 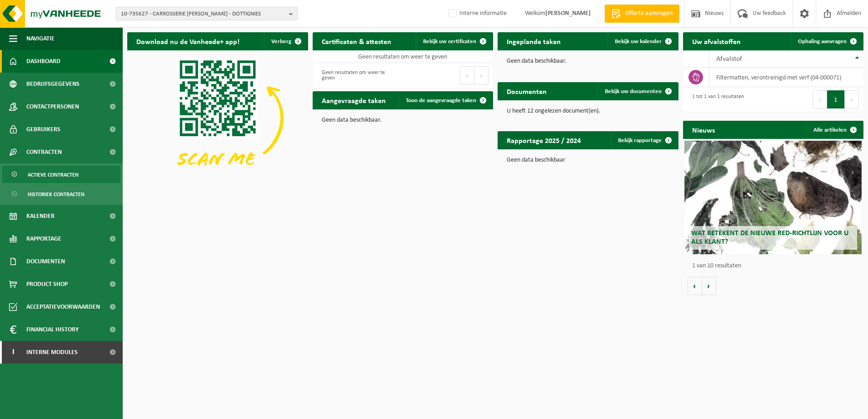 What do you see at coordinates (445, 100) in the screenshot?
I see `a: Toon de aangevraagde taken` at bounding box center [445, 100].